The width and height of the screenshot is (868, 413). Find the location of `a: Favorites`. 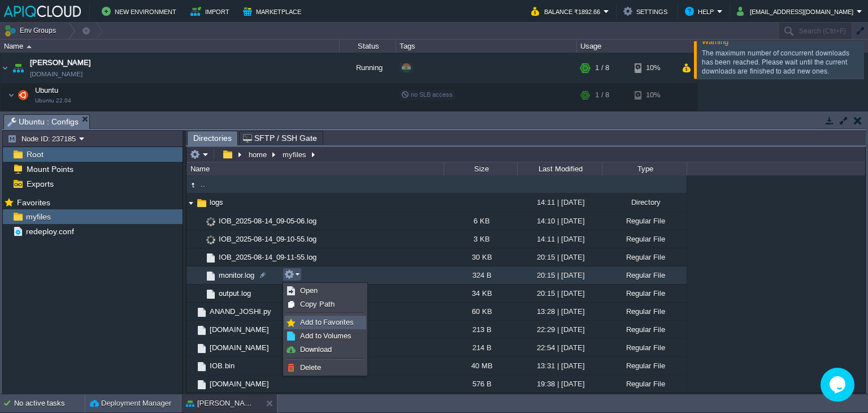

a: Favorites is located at coordinates (34, 203).